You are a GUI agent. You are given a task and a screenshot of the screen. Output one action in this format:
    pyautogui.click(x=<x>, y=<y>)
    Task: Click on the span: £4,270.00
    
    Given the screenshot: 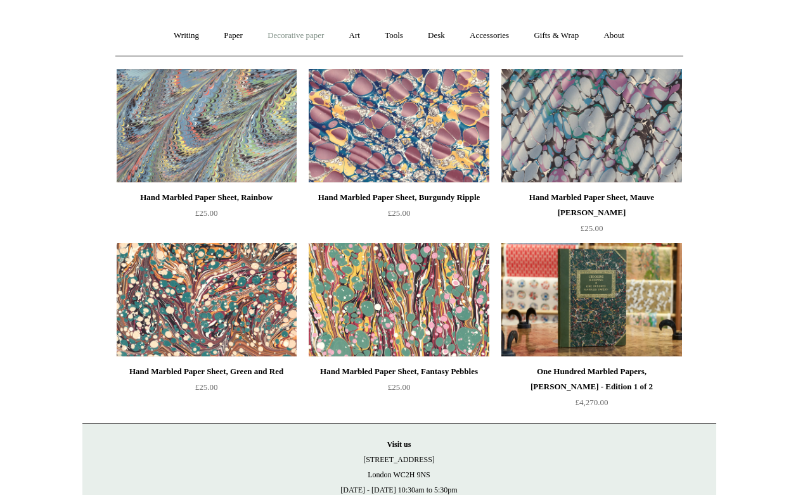 What is the action you would take?
    pyautogui.click(x=592, y=402)
    